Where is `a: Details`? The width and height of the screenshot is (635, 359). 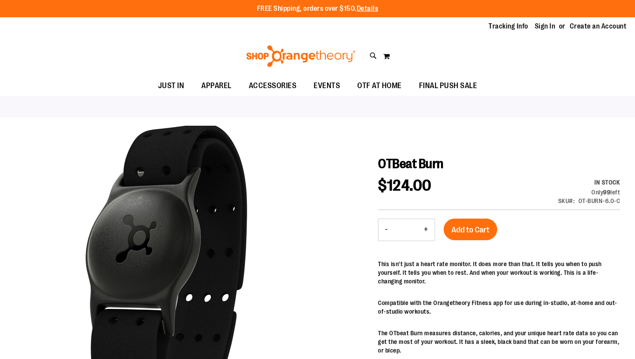
a: Details is located at coordinates (368, 9).